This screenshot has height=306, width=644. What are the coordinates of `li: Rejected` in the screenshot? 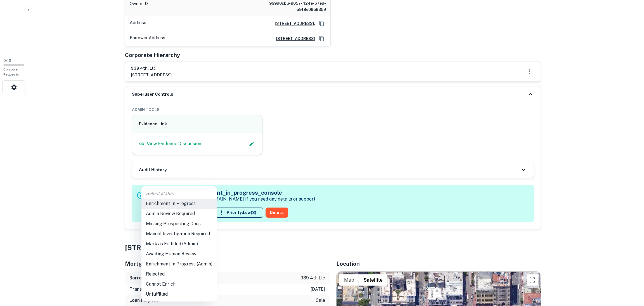 It's located at (179, 274).